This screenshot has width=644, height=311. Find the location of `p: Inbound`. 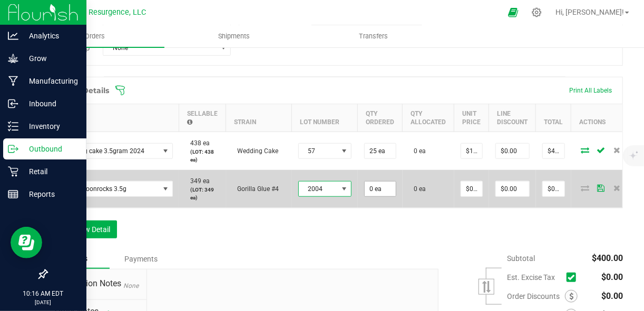

p: Inbound is located at coordinates (50, 103).